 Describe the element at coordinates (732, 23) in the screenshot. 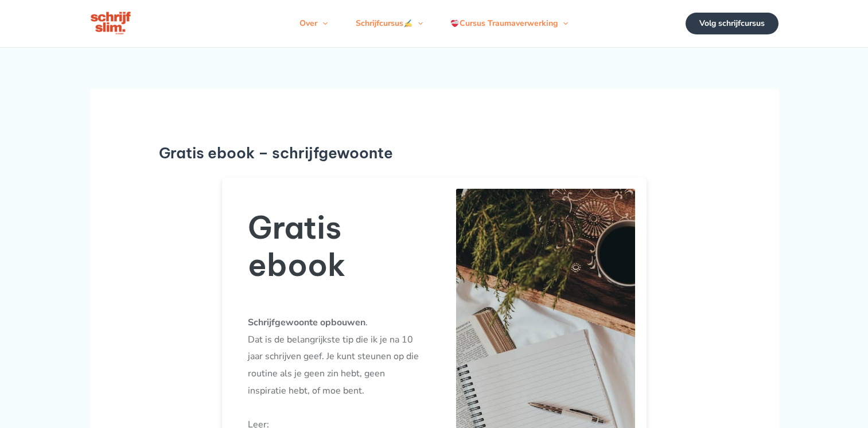

I see `div: Volg schrijfcursus` at that location.